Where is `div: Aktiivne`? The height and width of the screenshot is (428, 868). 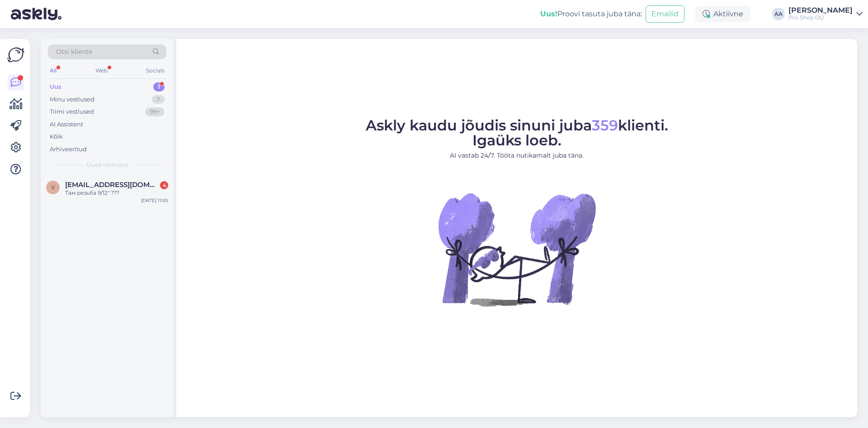 div: Aktiivne is located at coordinates (723, 14).